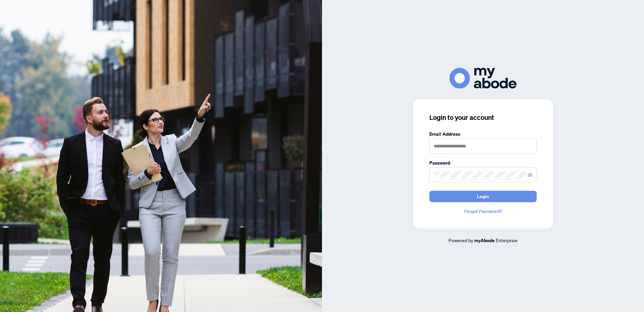 The height and width of the screenshot is (312, 644). I want to click on button: Login, so click(483, 197).